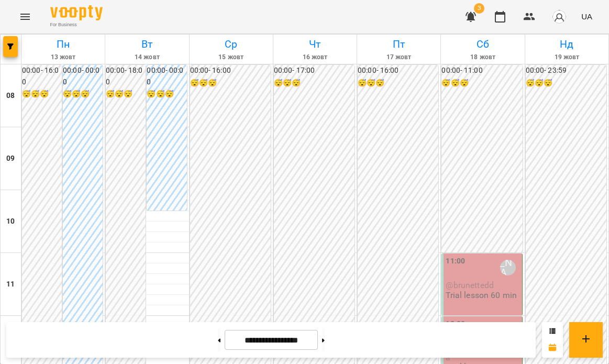 Image resolution: width=609 pixels, height=364 pixels. What do you see at coordinates (76, 24) in the screenshot?
I see `span: For Business` at bounding box center [76, 24].